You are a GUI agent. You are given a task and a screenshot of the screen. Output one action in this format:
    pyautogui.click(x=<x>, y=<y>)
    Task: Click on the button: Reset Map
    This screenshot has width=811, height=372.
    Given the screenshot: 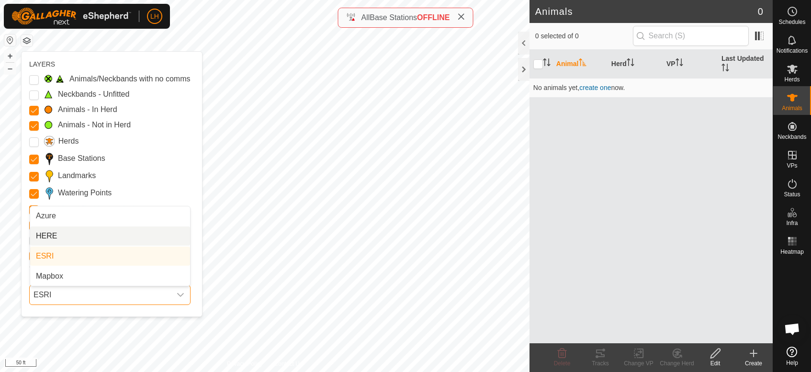 What is the action you would take?
    pyautogui.click(x=10, y=40)
    